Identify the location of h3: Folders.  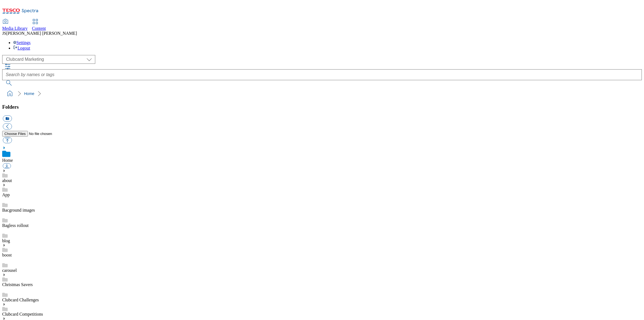
(322, 107).